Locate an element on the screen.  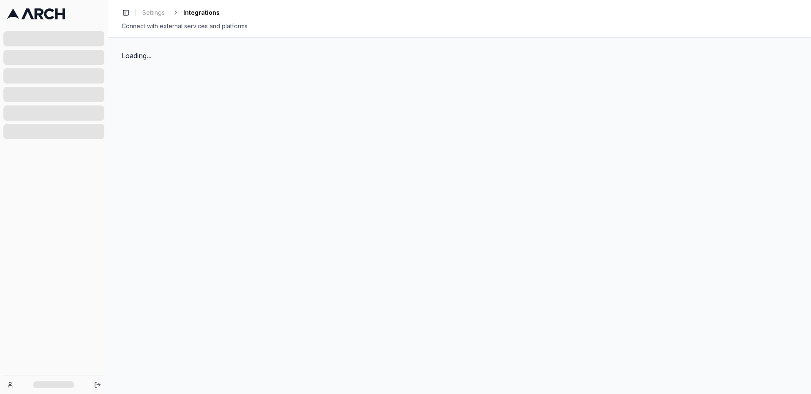
a: Settings is located at coordinates (153, 13).